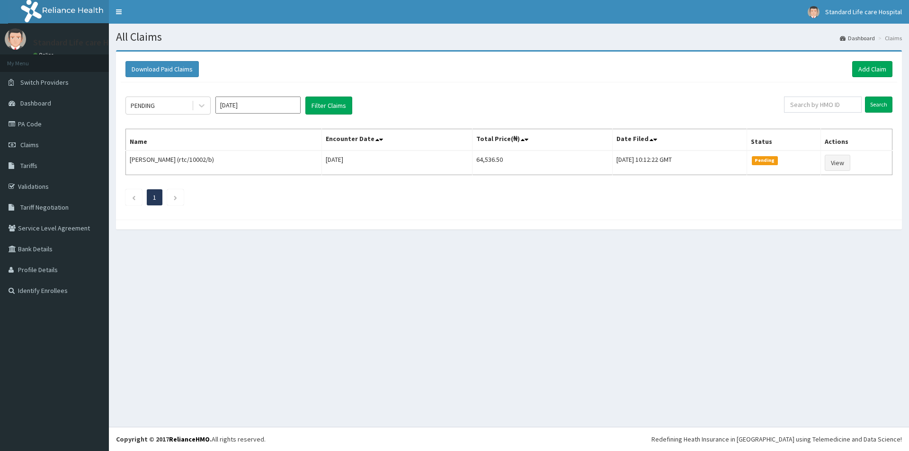  What do you see at coordinates (879, 105) in the screenshot?
I see `input: Search` at bounding box center [879, 105].